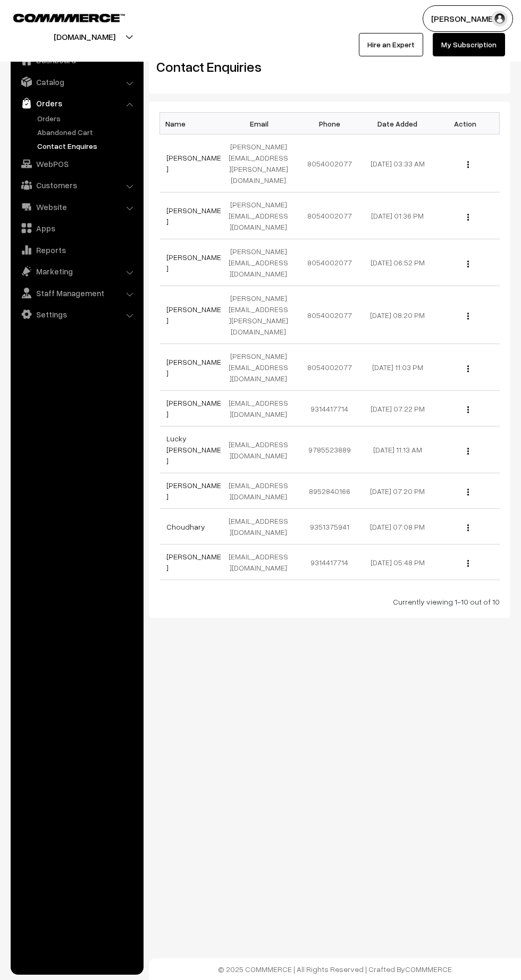  Describe the element at coordinates (465, 123) in the screenshot. I see `th: Action` at that location.